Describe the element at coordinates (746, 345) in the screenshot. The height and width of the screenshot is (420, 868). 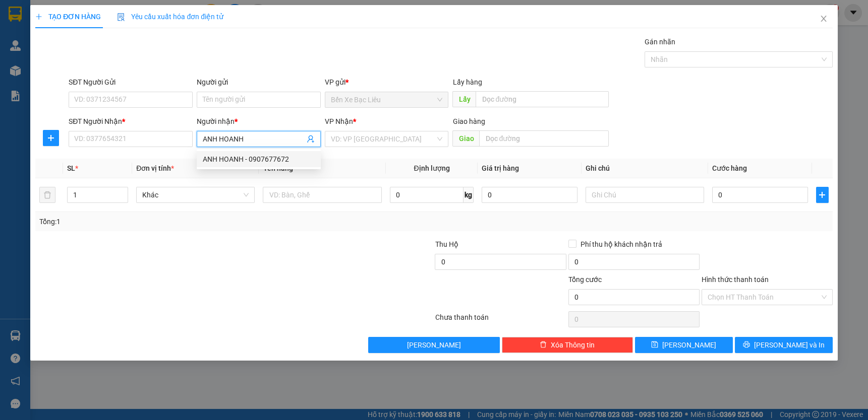
I see `span: printer` at that location.